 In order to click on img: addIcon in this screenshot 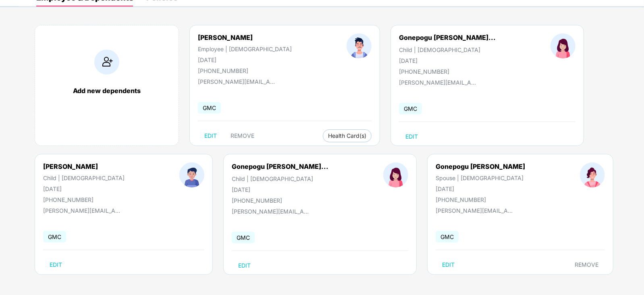, I will do `click(107, 62)`.